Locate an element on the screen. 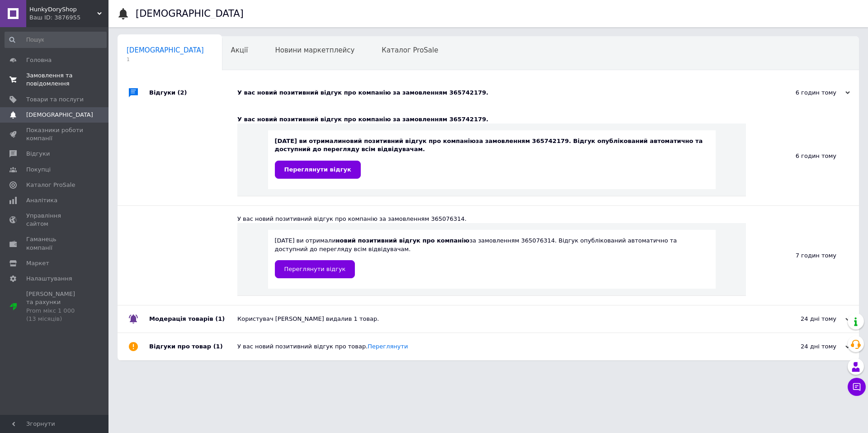 This screenshot has width=868, height=433. div: У вас новий позитивний відгук про компанію за замовленням 365076314. is located at coordinates (492, 219).